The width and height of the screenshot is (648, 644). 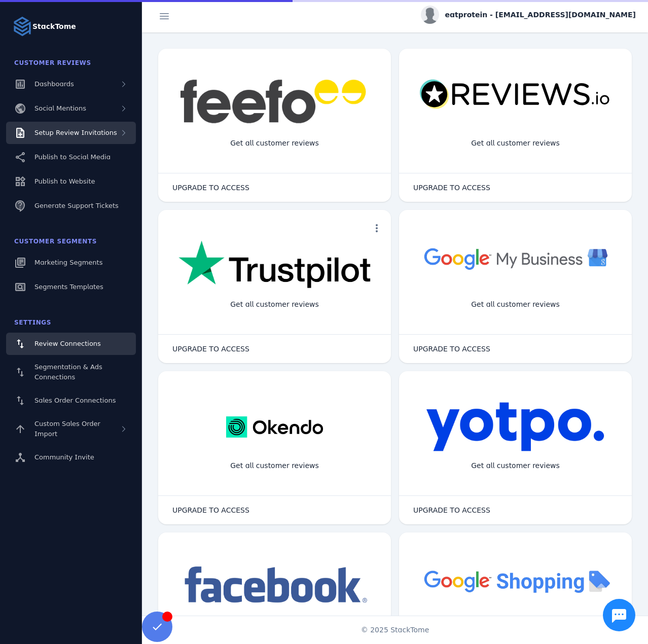 What do you see at coordinates (71, 400) in the screenshot?
I see `a: Sales Order Connections` at bounding box center [71, 400].